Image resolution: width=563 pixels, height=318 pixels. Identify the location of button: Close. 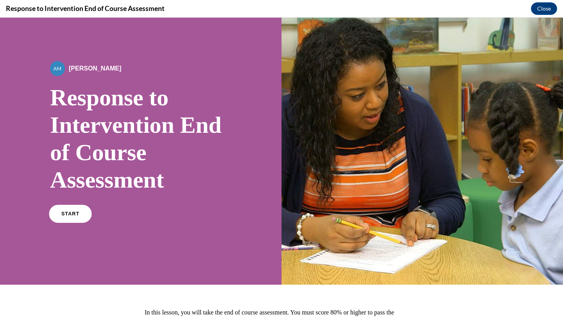
(544, 9).